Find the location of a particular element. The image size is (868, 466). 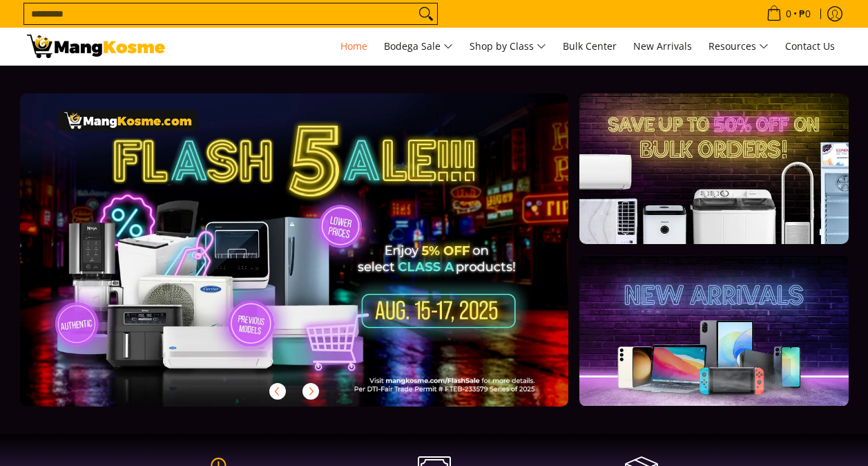

span: Shop by Class is located at coordinates (508, 47).